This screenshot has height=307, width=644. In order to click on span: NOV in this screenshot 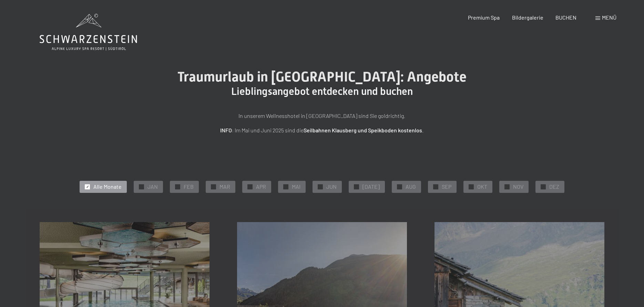, I will do `click(518, 187)`.